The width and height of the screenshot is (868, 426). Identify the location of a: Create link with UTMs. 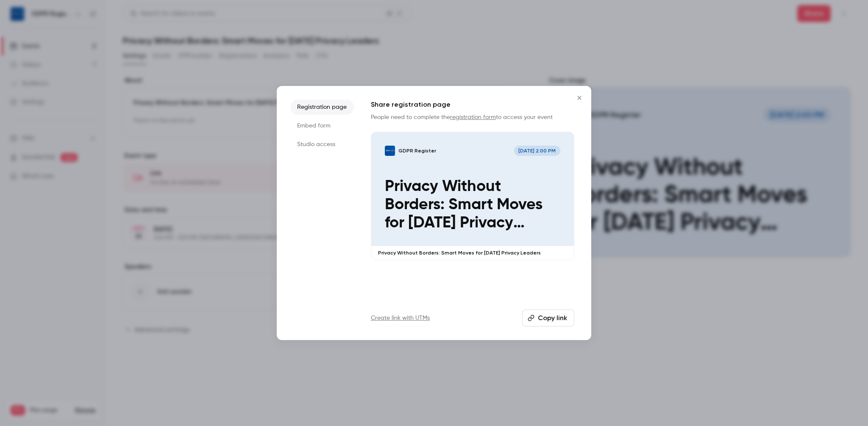
(400, 318).